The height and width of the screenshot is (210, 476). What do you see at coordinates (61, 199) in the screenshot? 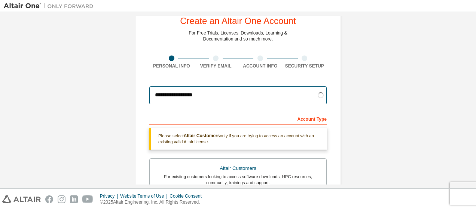
I see `img: instagram.svg` at bounding box center [61, 199].